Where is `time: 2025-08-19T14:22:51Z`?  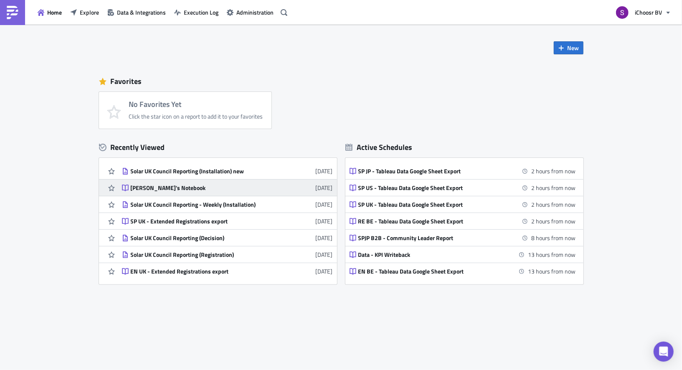
time: 2025-08-19T14:22:51Z is located at coordinates (324, 238).